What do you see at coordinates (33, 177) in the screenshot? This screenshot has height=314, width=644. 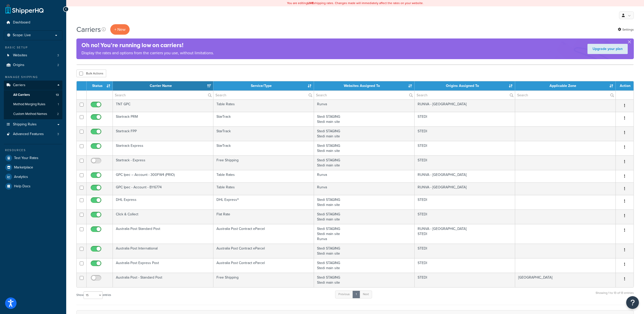 I see `li: Analytics` at bounding box center [33, 177].